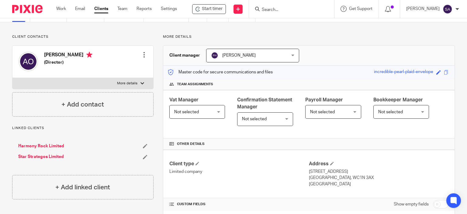 This screenshot has height=214, width=467. What do you see at coordinates (191, 144) in the screenshot?
I see `span: Other details` at bounding box center [191, 144].